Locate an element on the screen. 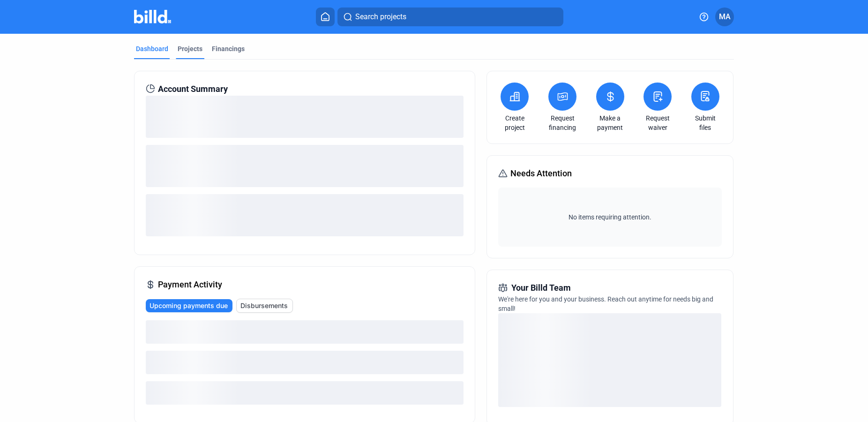  span: Needs Attention is located at coordinates (541, 173).